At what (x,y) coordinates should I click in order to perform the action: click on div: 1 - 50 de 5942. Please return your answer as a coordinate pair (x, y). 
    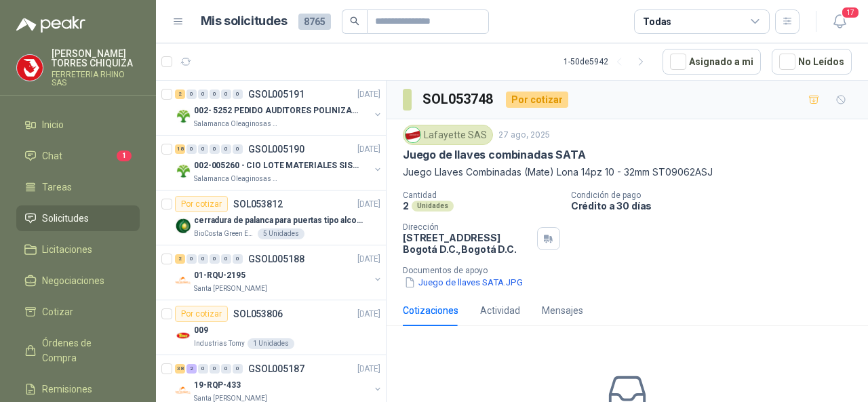
    Looking at the image, I should click on (607, 62).